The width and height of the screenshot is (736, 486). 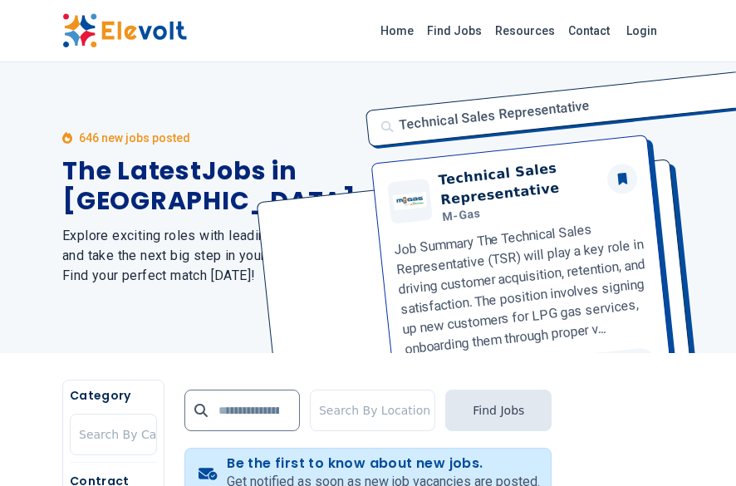 I want to click on a: Contact, so click(x=589, y=31).